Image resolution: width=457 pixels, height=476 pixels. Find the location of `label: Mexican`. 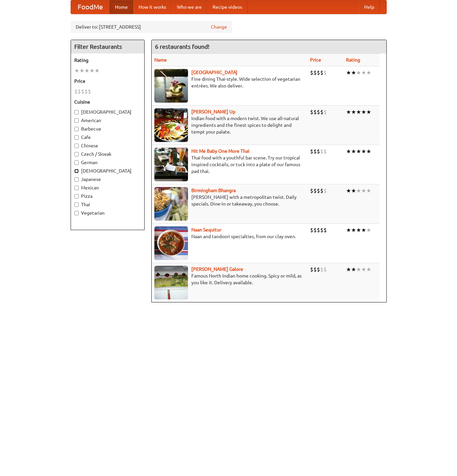

label: Mexican is located at coordinates (107, 187).